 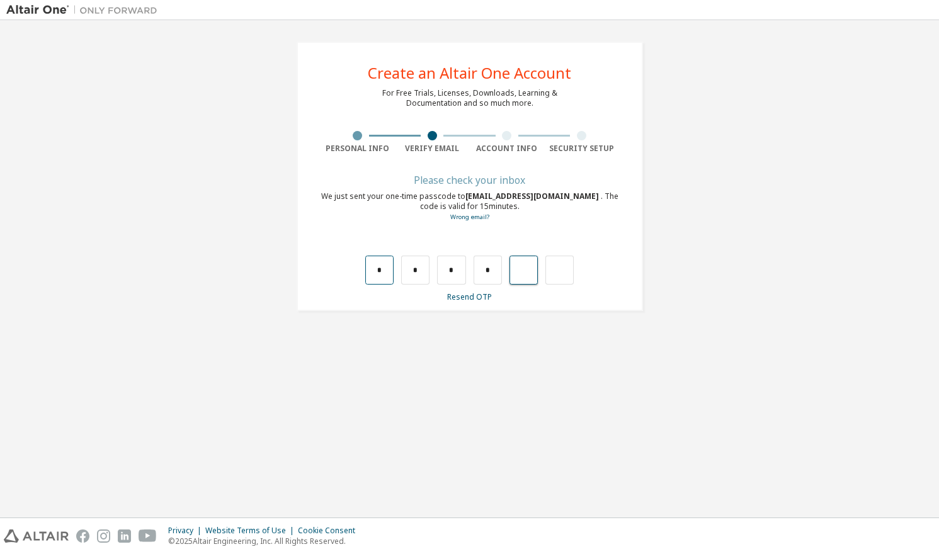 What do you see at coordinates (358, 149) in the screenshot?
I see `div: Personal Info` at bounding box center [358, 149].